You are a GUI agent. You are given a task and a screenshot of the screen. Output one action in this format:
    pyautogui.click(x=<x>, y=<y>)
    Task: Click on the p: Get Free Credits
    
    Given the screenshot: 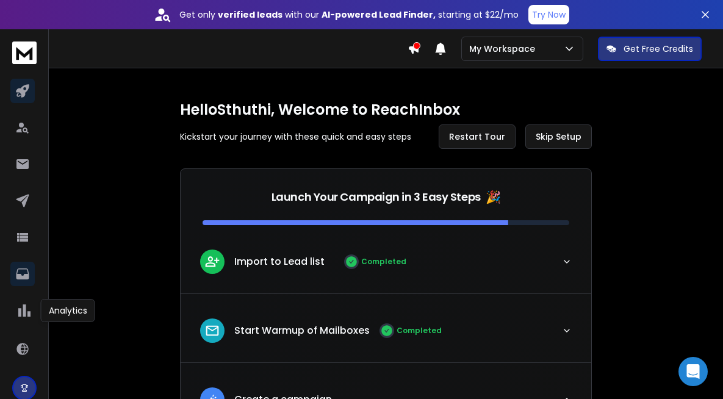 What is the action you would take?
    pyautogui.click(x=659, y=49)
    